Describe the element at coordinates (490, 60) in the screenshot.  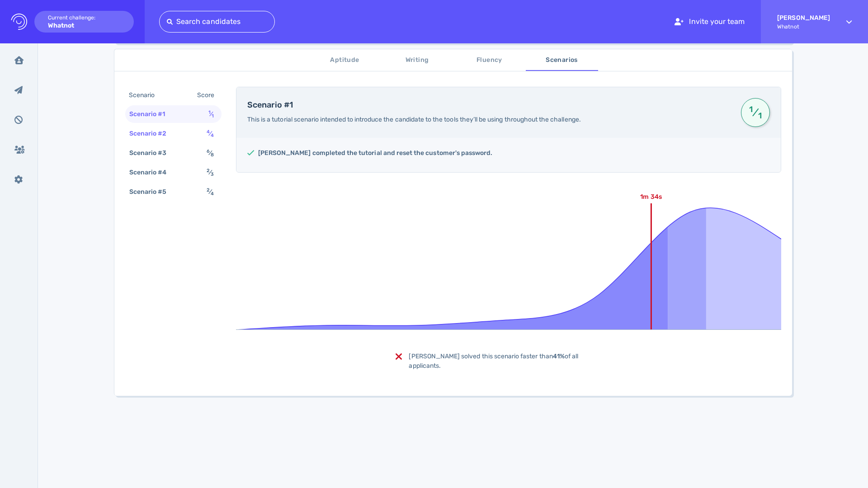
I see `span: Fluency` at that location.